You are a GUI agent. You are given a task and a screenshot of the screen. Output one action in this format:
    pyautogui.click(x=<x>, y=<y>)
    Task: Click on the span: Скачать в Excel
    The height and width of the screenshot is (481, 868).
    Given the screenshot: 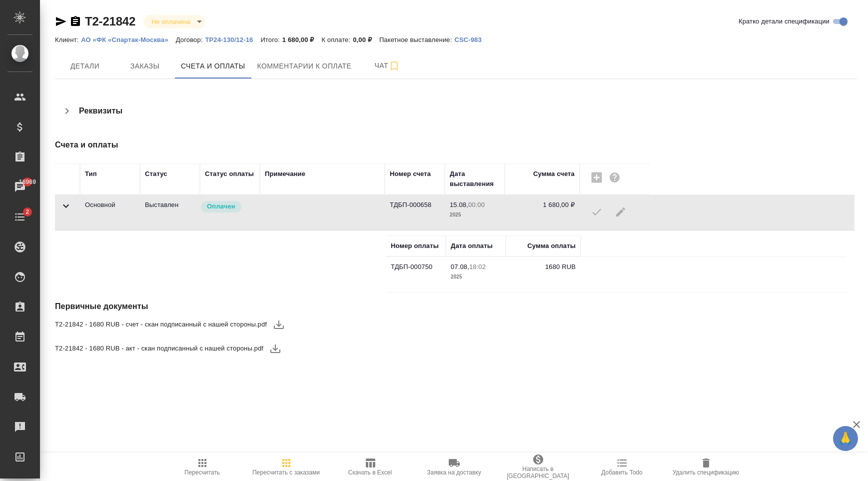 What is the action you would take?
    pyautogui.click(x=370, y=472)
    